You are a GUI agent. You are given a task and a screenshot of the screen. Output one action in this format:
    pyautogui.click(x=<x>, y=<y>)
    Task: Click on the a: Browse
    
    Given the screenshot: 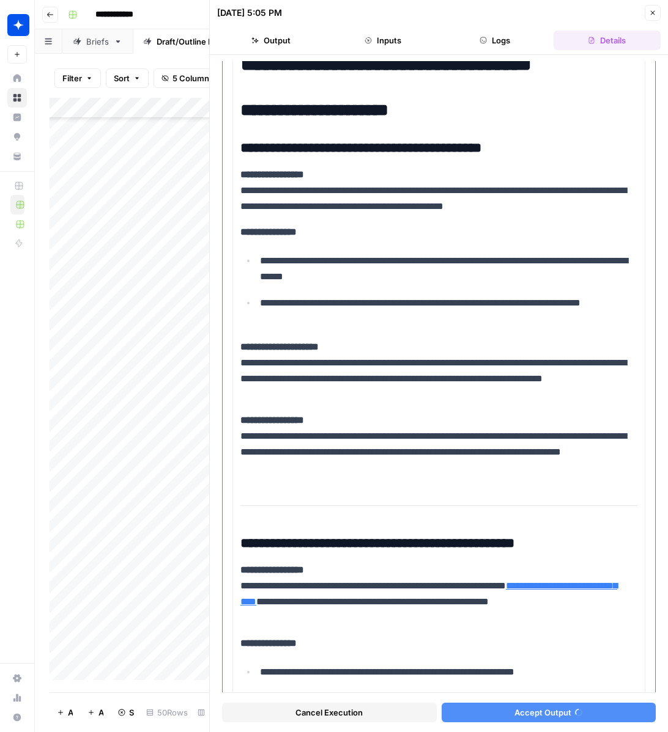 What is the action you would take?
    pyautogui.click(x=17, y=98)
    